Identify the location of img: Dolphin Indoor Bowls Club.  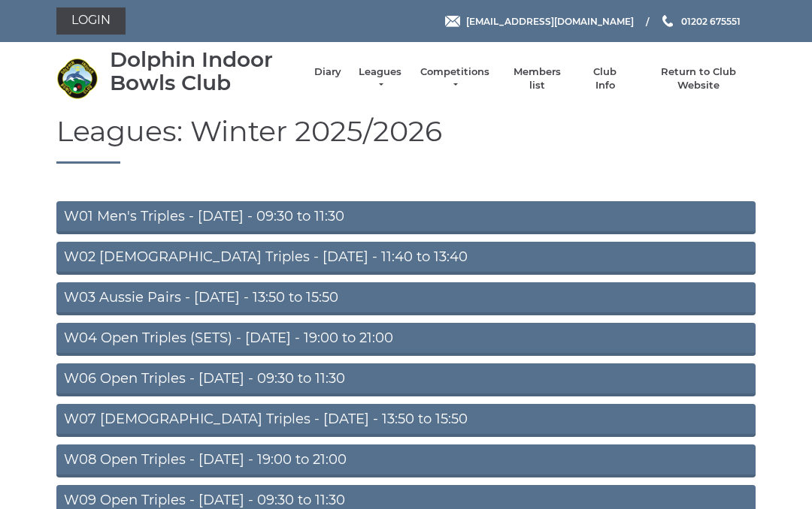
(77, 78).